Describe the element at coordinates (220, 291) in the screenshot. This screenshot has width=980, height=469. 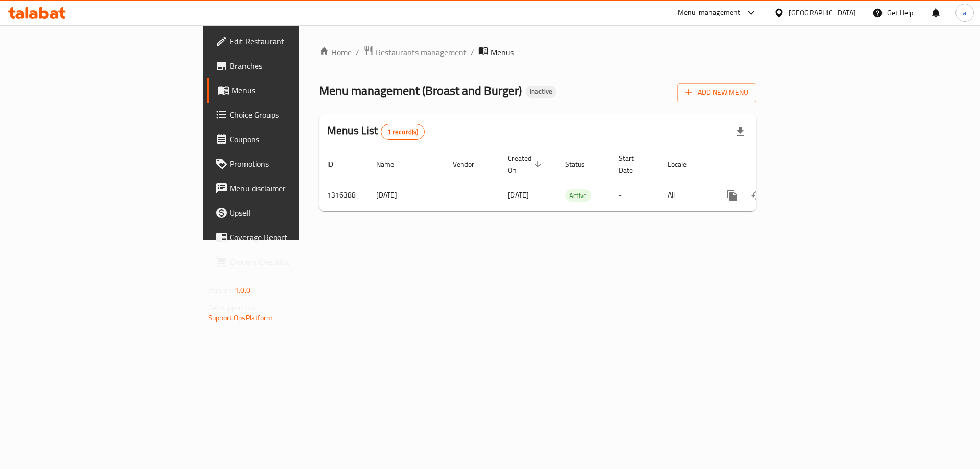
I see `span: Version:` at that location.